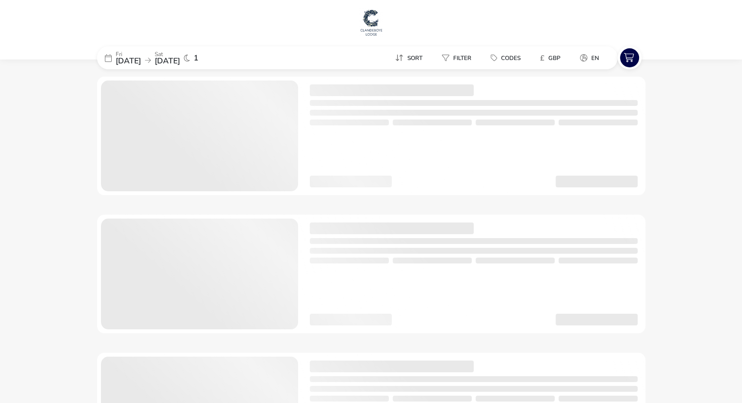 The width and height of the screenshot is (742, 403). What do you see at coordinates (595, 58) in the screenshot?
I see `span: en` at bounding box center [595, 58].